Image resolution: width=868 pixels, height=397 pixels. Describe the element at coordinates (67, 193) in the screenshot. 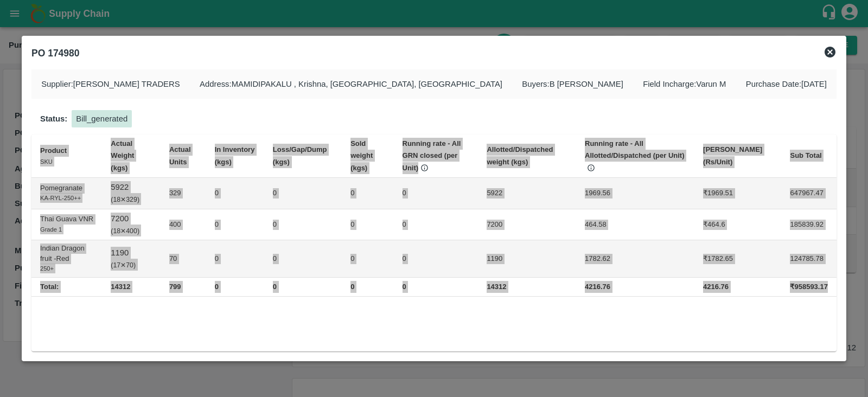

I see `td: Pomegranate` at that location.